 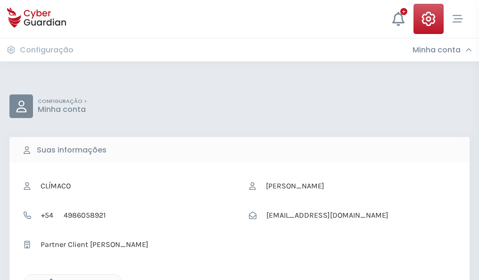 What do you see at coordinates (62, 101) in the screenshot?
I see `p: CONFIGURAÇÃO >` at bounding box center [62, 101].